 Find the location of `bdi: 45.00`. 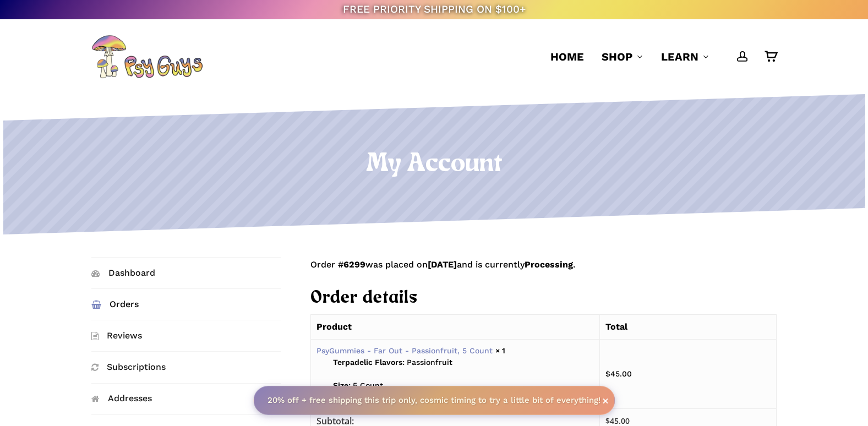

bdi: 45.00 is located at coordinates (619, 374).